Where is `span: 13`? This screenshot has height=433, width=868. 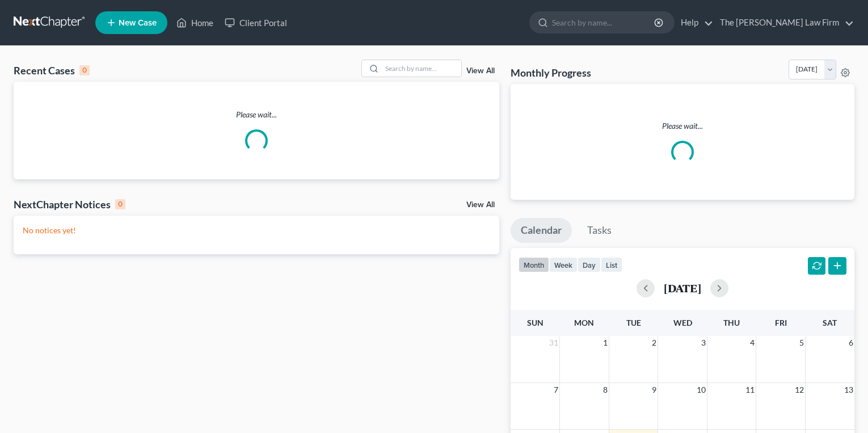 span: 13 is located at coordinates (848, 390).